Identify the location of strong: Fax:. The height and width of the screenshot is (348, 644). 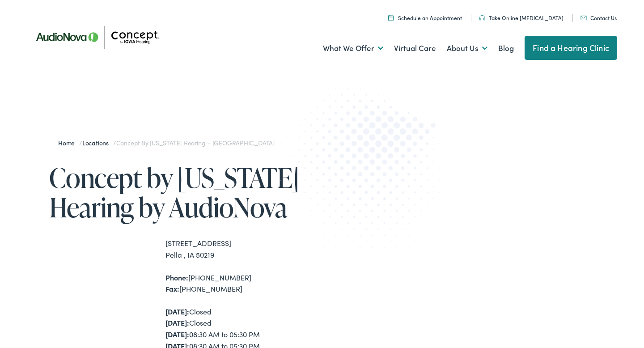
(172, 288).